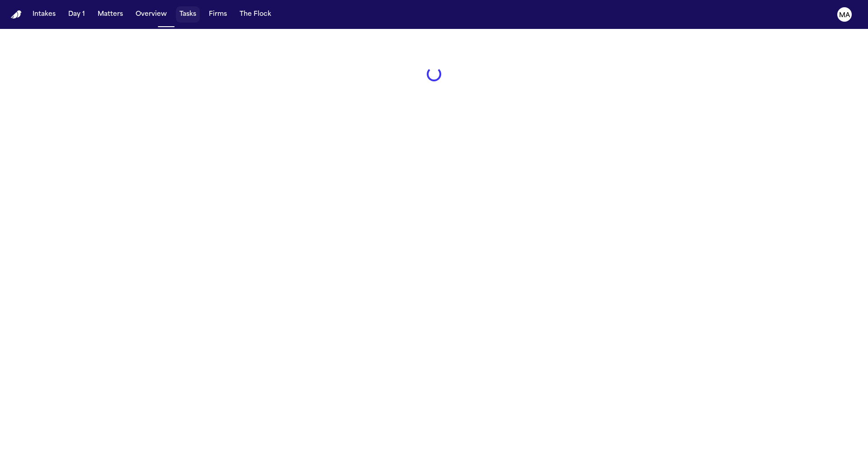  What do you see at coordinates (188, 14) in the screenshot?
I see `button: Tasks` at bounding box center [188, 14].